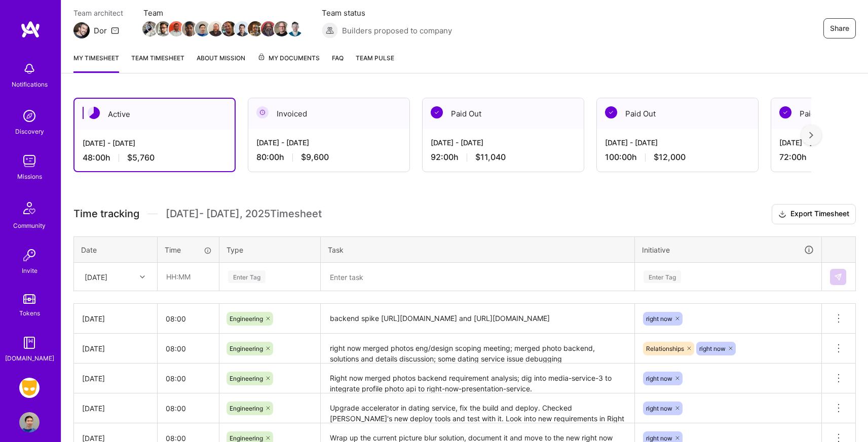 The image size is (868, 442). I want to click on img: logo, so click(31, 30).